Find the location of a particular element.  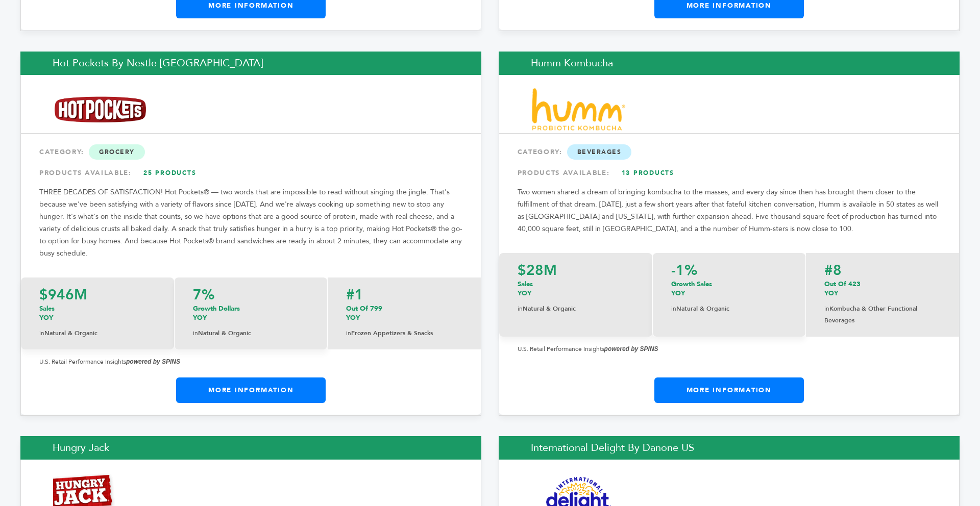

img: Humm Kombucha is located at coordinates (579, 109).